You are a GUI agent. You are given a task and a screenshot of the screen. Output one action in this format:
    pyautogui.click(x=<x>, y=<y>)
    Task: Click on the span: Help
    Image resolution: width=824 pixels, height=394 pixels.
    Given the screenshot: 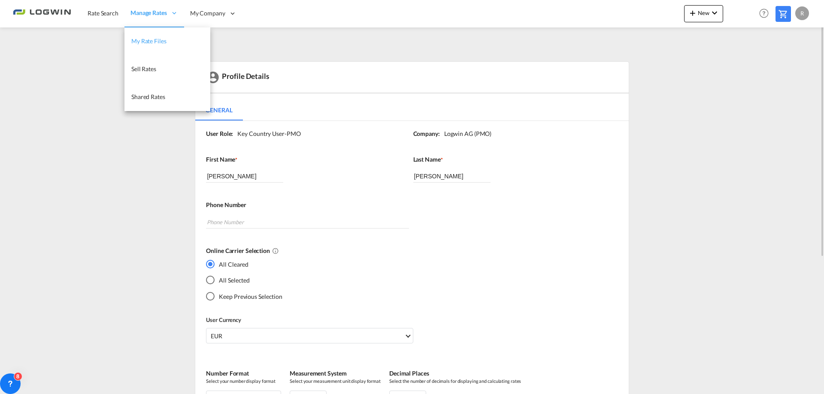 What is the action you would take?
    pyautogui.click(x=764, y=13)
    